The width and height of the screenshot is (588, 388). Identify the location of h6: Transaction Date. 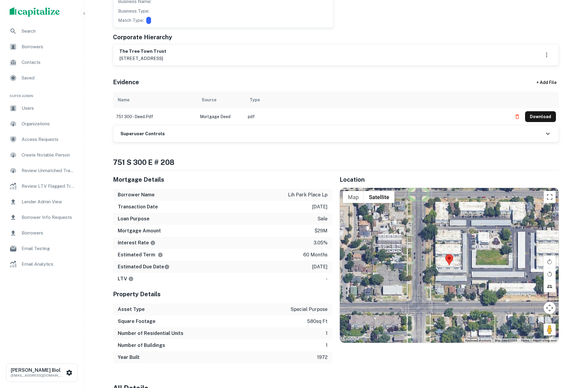
(138, 207).